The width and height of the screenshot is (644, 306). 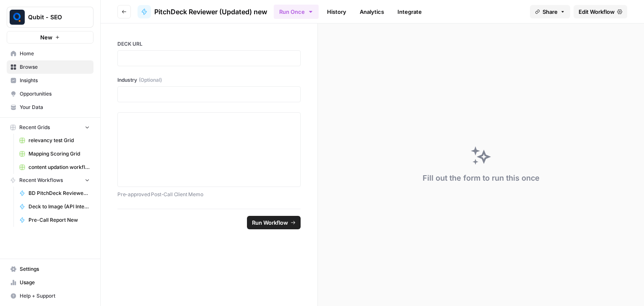 I want to click on a: Browse, so click(x=50, y=67).